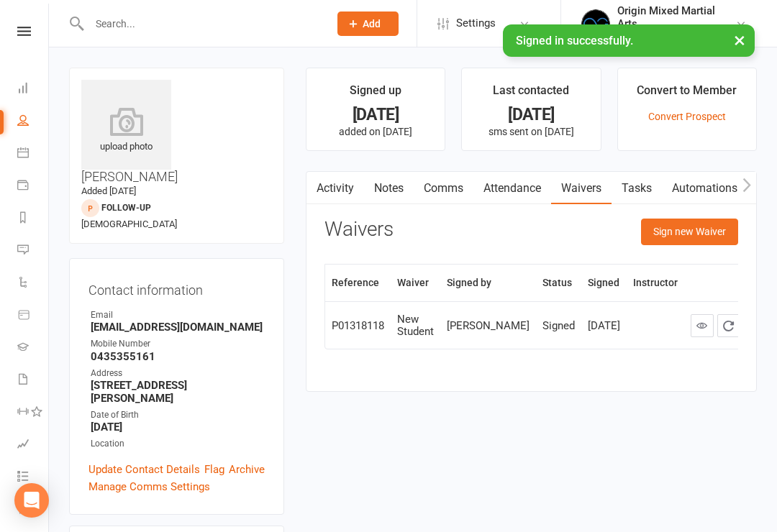  What do you see at coordinates (126, 131) in the screenshot?
I see `div: upload photo` at bounding box center [126, 131].